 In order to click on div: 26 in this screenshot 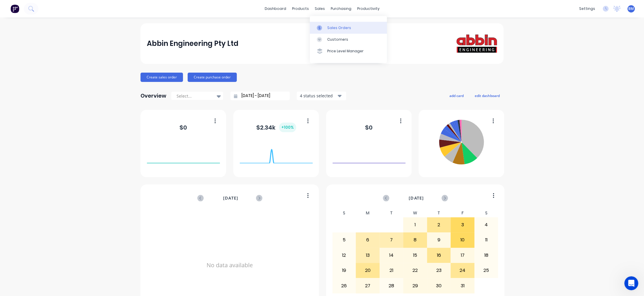, I will do `click(344, 286)`.